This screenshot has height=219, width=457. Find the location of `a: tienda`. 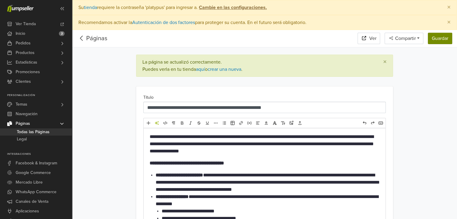

a: tienda is located at coordinates (91, 8).